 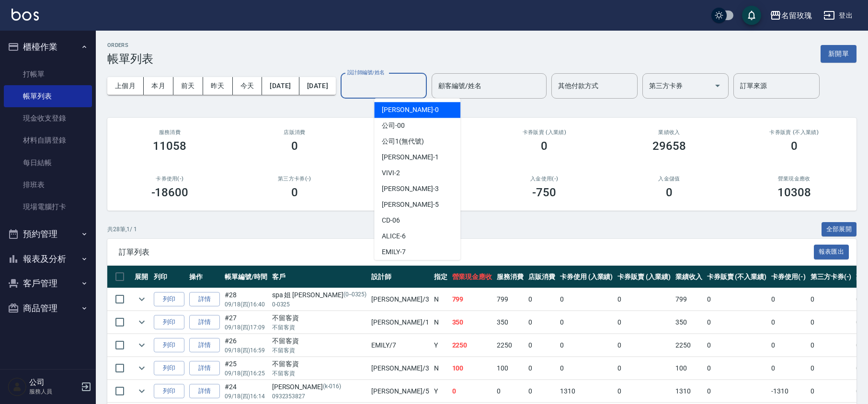 I want to click on p: 09/18 (四) 16:59, so click(x=246, y=351).